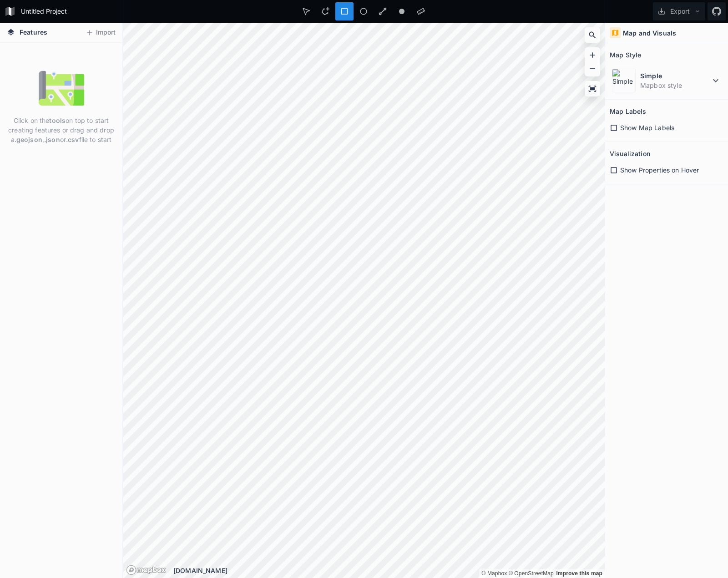 This screenshot has height=578, width=728. Describe the element at coordinates (72, 139) in the screenshot. I see `strong: .csv` at that location.